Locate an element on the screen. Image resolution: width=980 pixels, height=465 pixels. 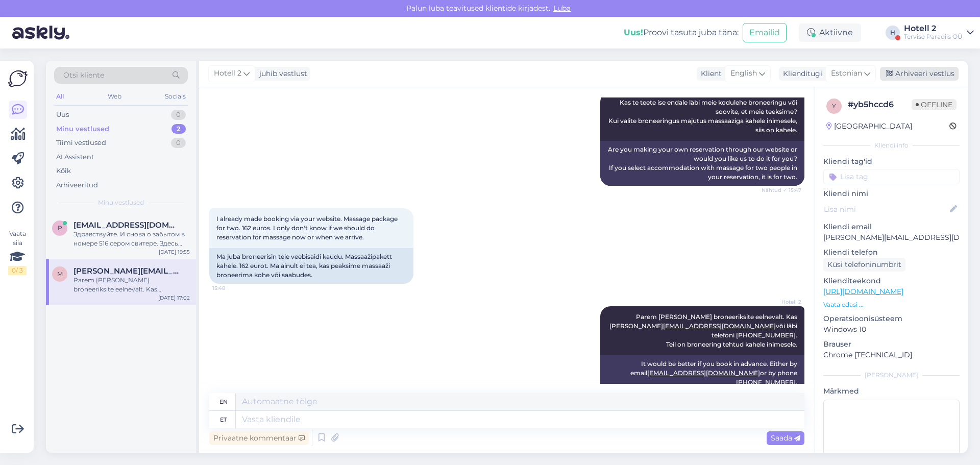
p: Kliendi email is located at coordinates (891, 226).